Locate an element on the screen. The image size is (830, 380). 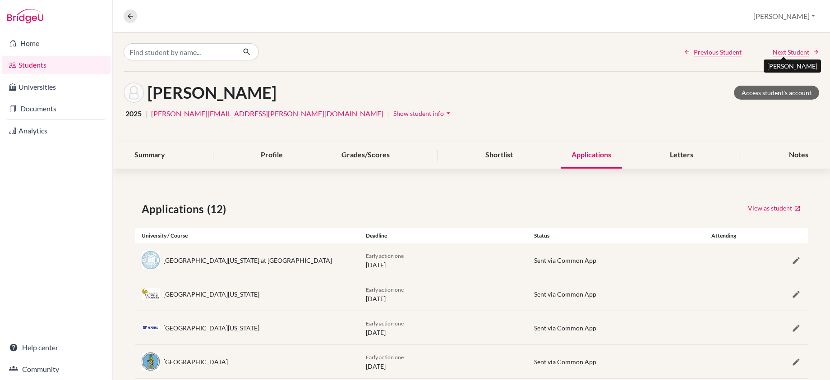
a: Students is located at coordinates (56, 65).